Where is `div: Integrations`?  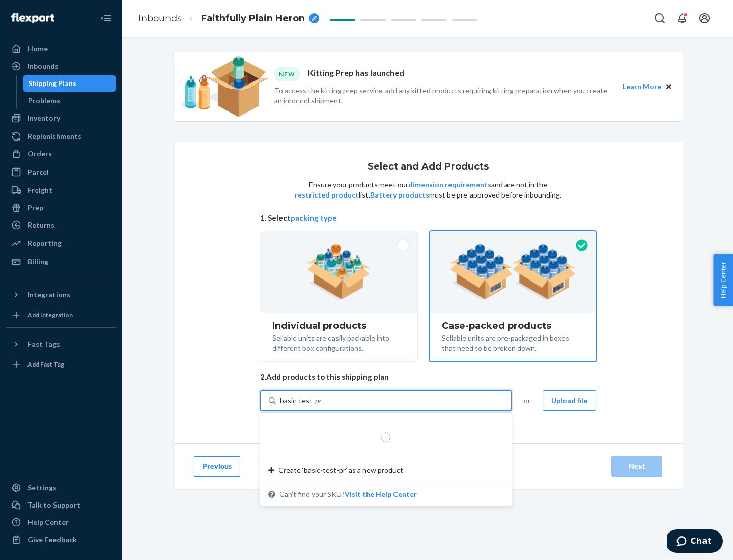
div: Integrations is located at coordinates (49, 294).